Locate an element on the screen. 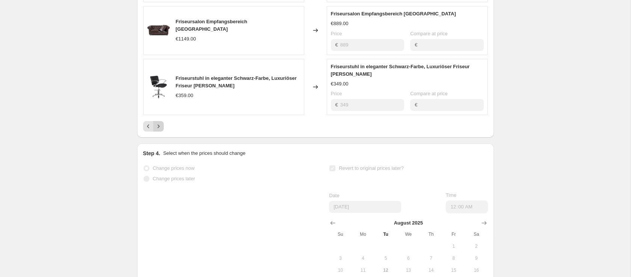  button: Tuesday August 5 2025 is located at coordinates (386, 259).